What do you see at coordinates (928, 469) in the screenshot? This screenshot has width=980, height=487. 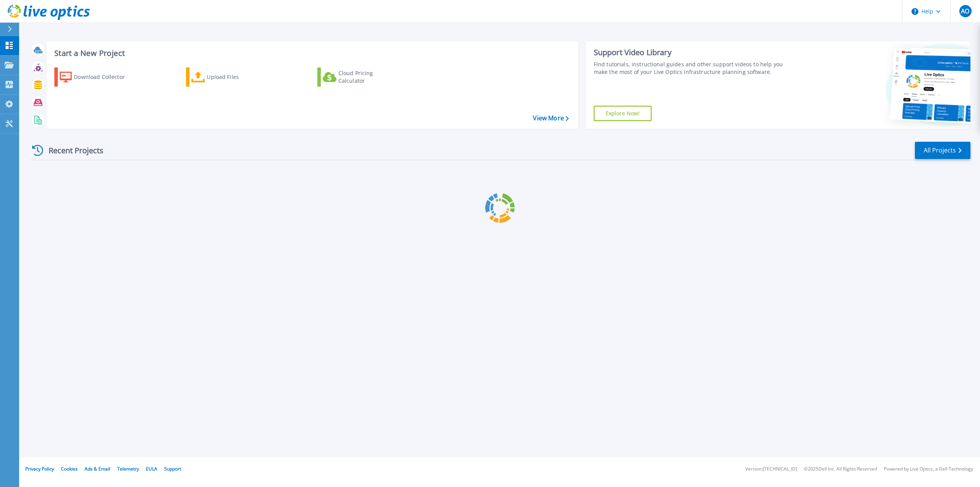 I see `li: Powered by Live Optics, a Dell Technology` at bounding box center [928, 469].